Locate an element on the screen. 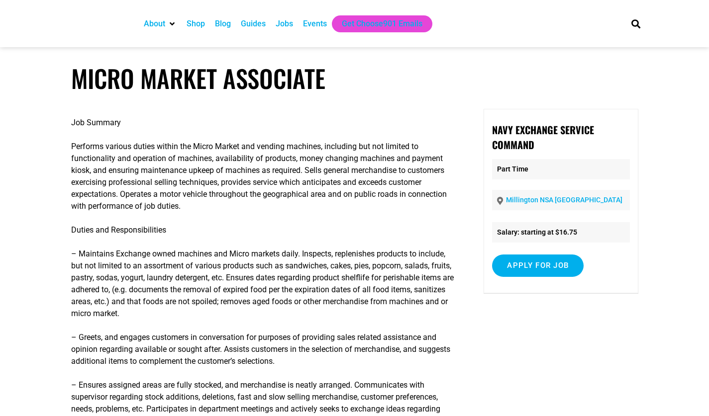 The image size is (709, 416). p: – Maintains Exchange owned machines and Micro markets daily. Inspects, replenishes products to in... is located at coordinates (263, 284).